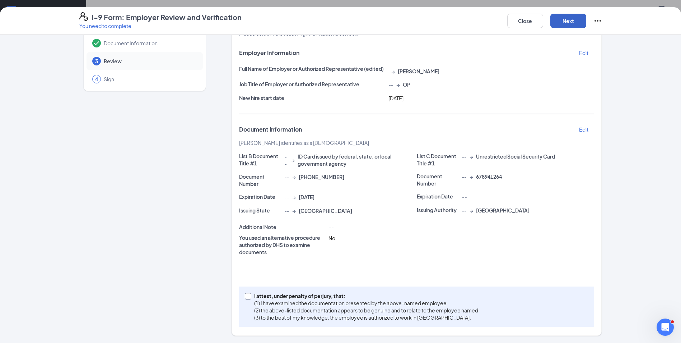 This screenshot has width=681, height=343. I want to click on p: List B Document Title #1, so click(260, 159).